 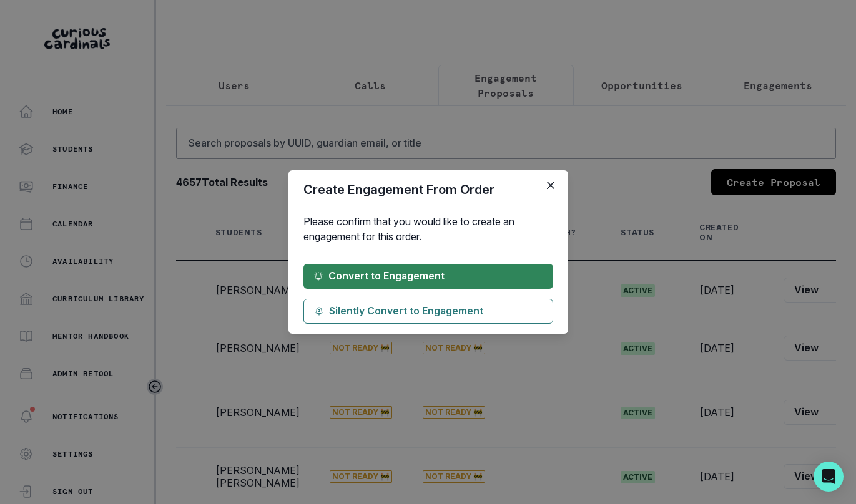 What do you see at coordinates (551, 186) in the screenshot?
I see `button: Close` at bounding box center [551, 186].